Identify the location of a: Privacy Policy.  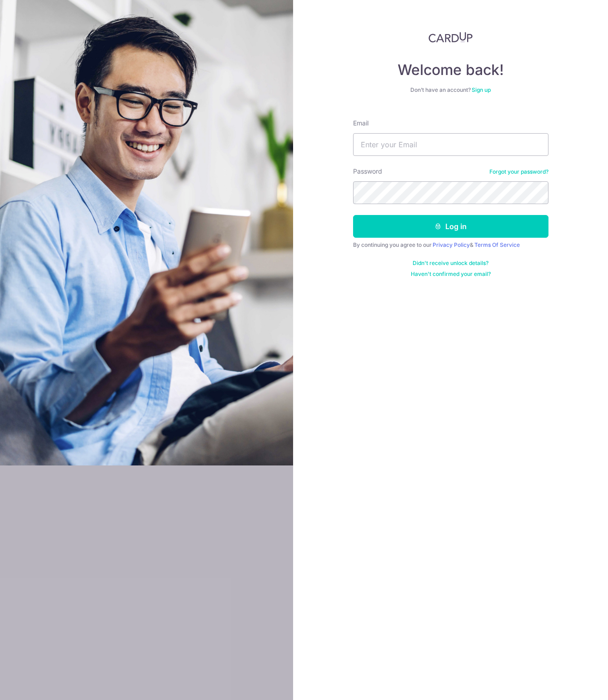
(451, 245).